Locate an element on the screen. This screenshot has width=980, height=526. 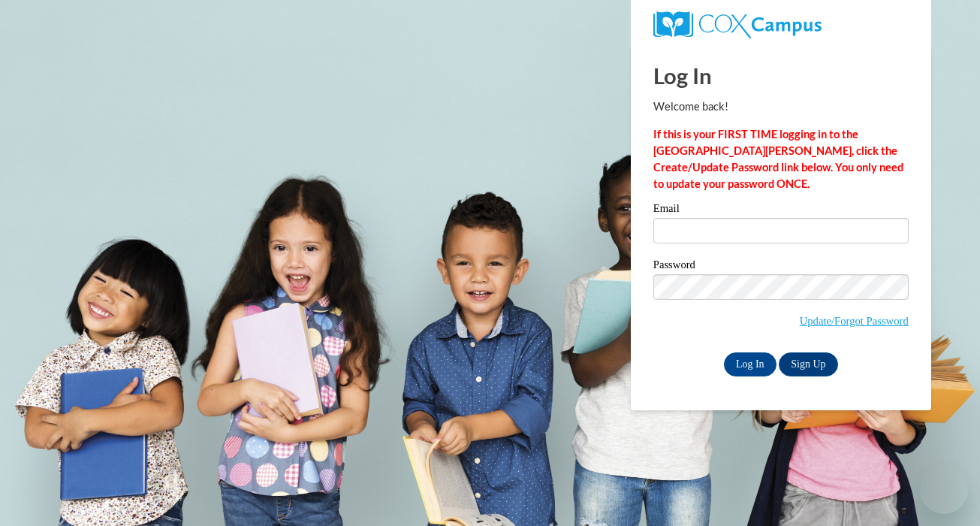
h1: Log In is located at coordinates (781, 75).